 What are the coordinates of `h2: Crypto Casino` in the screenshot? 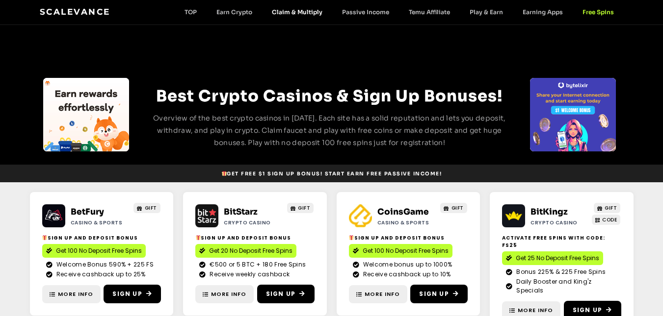 It's located at (252, 223).